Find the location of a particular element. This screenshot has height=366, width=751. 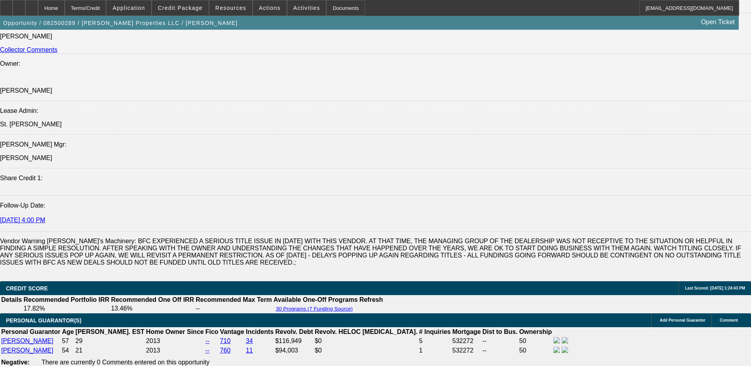

a: 760 is located at coordinates (225, 350).